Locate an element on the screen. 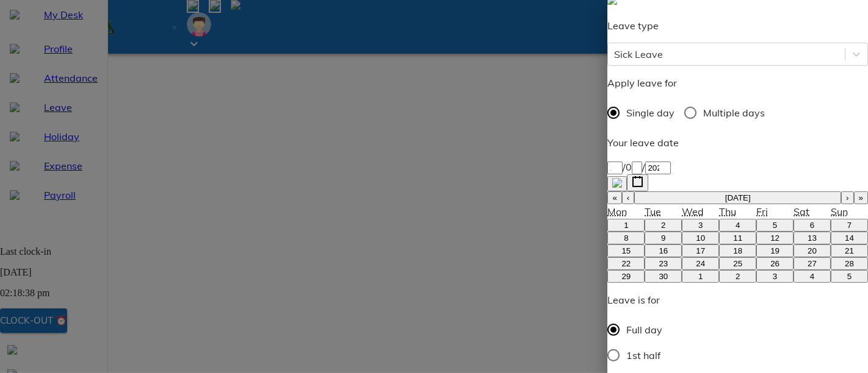 The width and height of the screenshot is (868, 373). button: September 14, 2025 is located at coordinates (849, 238).